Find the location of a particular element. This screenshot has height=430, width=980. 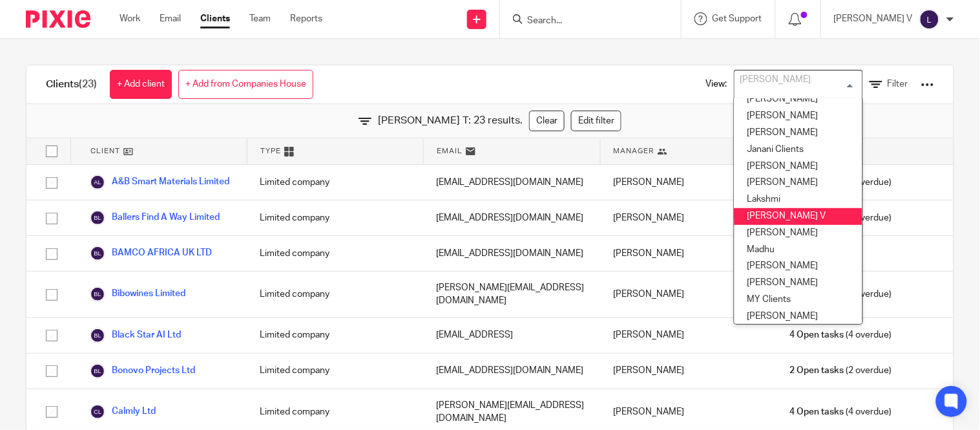

a: Black Star AI Ltd is located at coordinates (135, 336).